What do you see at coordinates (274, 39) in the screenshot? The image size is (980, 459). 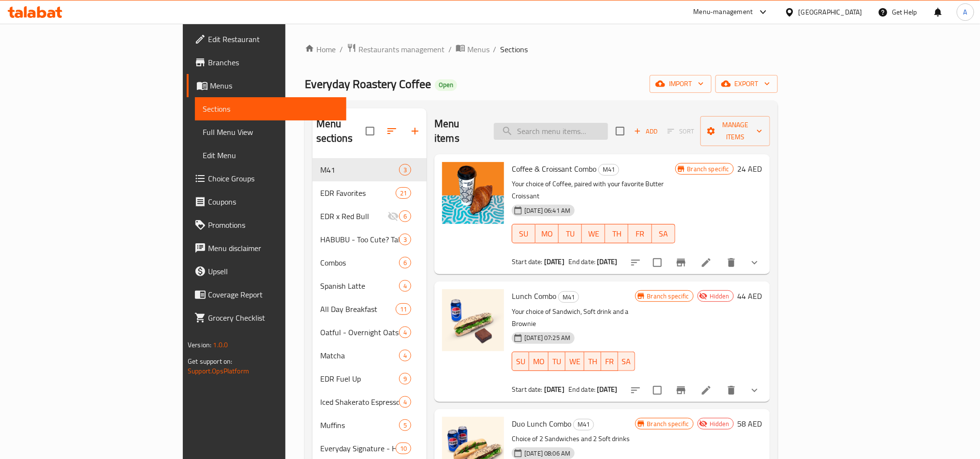 I see `span: Edit Restaurant` at bounding box center [274, 39].